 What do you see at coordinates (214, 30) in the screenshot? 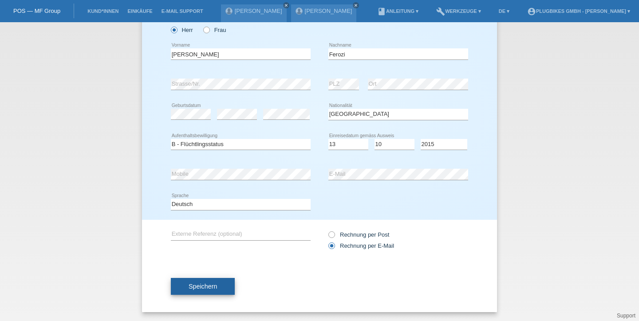
I see `label: Frau` at bounding box center [214, 30].